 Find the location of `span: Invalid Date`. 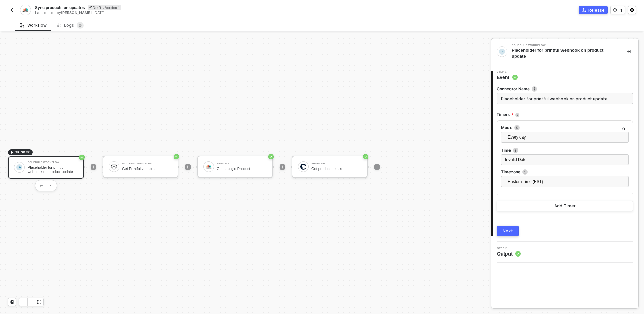

span: Invalid Date is located at coordinates (516, 160).